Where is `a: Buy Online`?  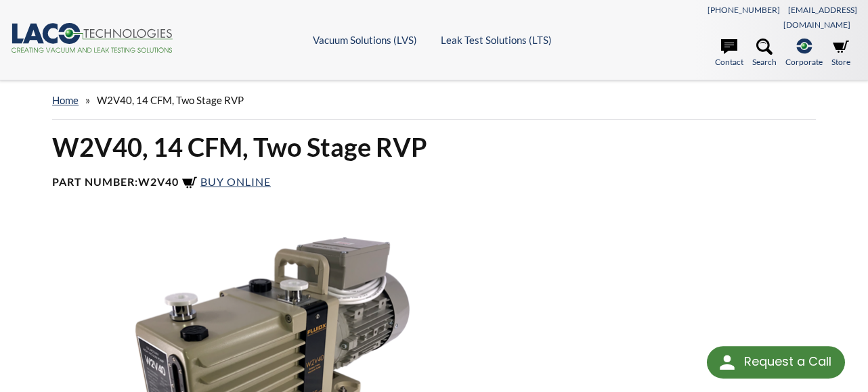 a: Buy Online is located at coordinates (226, 181).